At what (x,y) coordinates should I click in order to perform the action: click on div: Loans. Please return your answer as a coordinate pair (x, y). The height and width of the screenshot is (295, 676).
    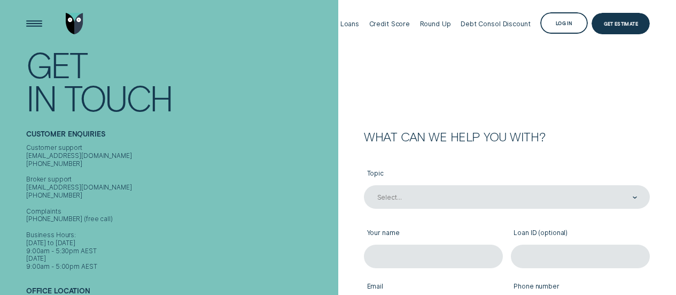
    Looking at the image, I should click on (350, 24).